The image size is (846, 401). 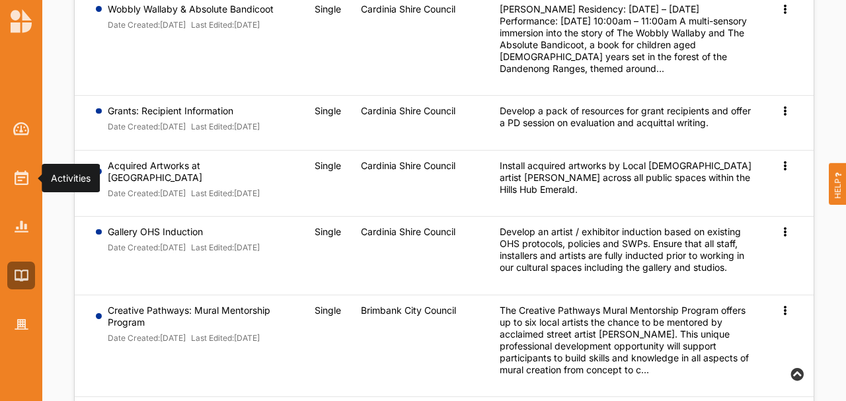 I want to click on div: Develop a pack of resources for grant recipients and offer a PD session on evaluation and acquitt..., so click(x=628, y=117).